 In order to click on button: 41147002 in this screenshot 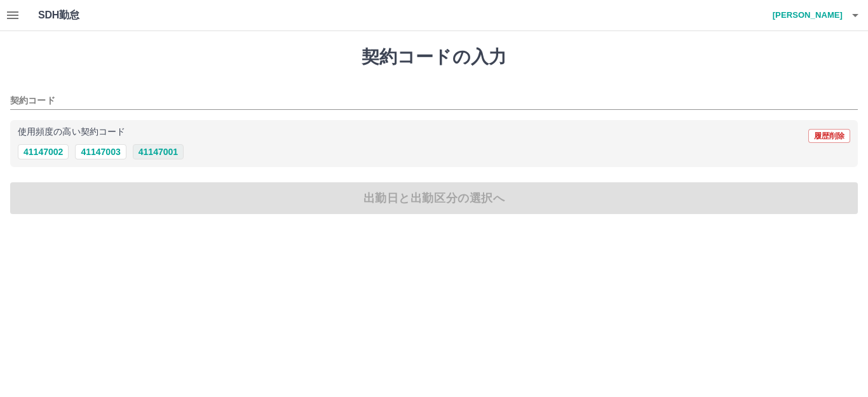, I will do `click(44, 152)`.